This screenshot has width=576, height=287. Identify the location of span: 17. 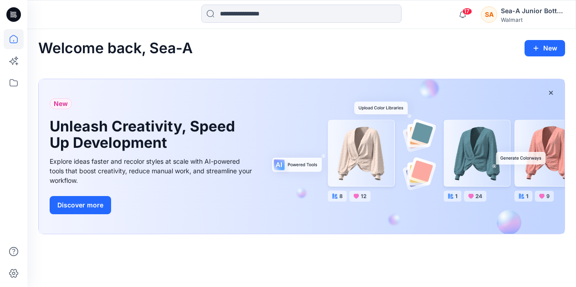
(467, 11).